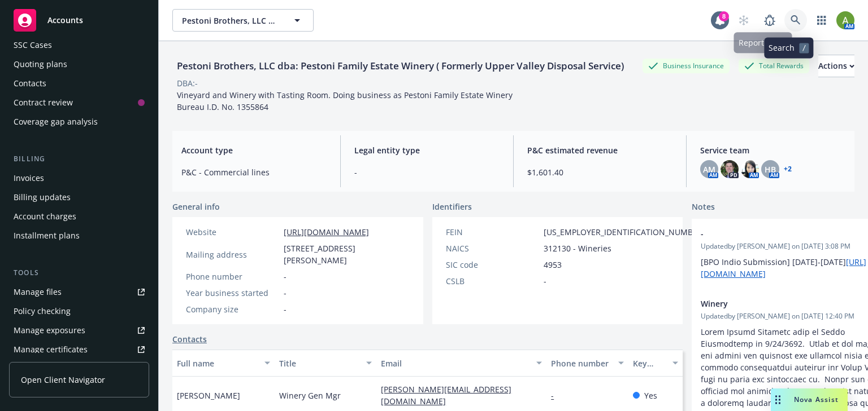  I want to click on button: Pestoni Brothers, LLC dba: Pestoni Family Estate Winery ( Formerly Upper Valley Disposal Service), so click(243, 21).